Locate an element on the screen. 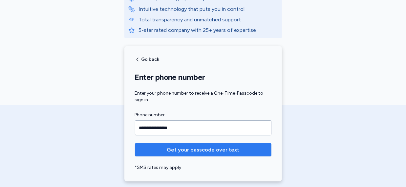  p: Total transparency and unmatched support is located at coordinates (208, 20).